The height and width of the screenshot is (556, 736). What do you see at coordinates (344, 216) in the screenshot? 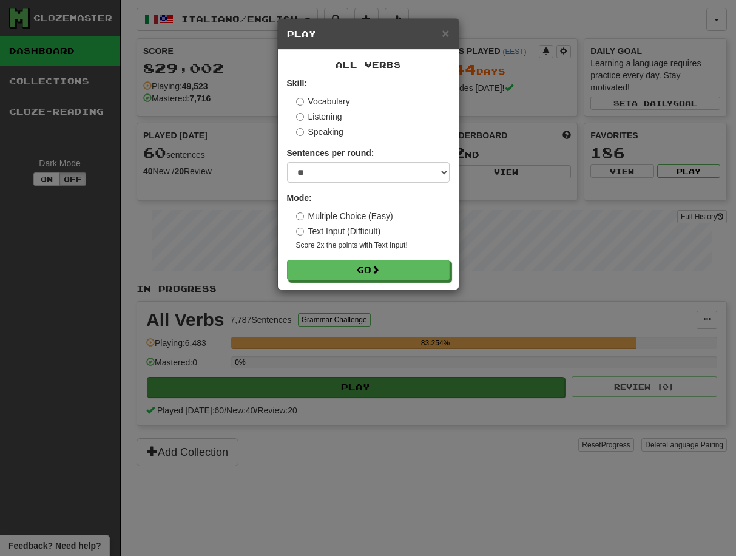
I see `label: Multiple Choice (Easy)` at bounding box center [344, 216].